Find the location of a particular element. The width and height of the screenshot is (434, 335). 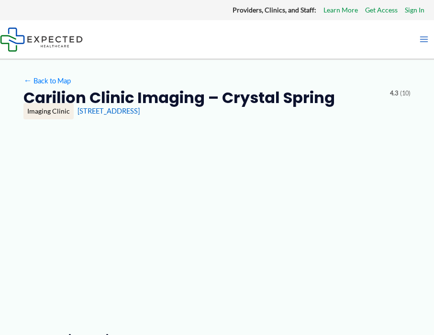

a: ←Back to Map is located at coordinates (47, 80).